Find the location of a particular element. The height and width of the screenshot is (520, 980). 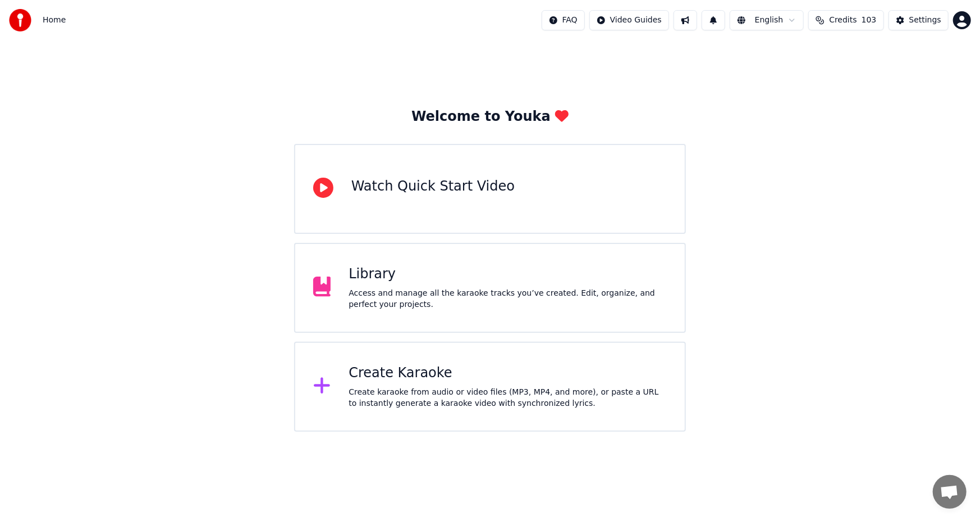

button: Settings is located at coordinates (918, 20).